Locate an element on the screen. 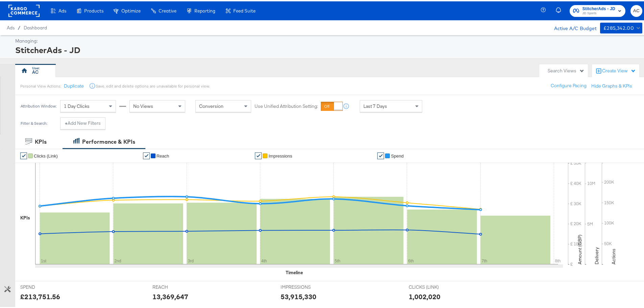 The height and width of the screenshot is (308, 644). div: Personal View Actions: is located at coordinates (41, 85).